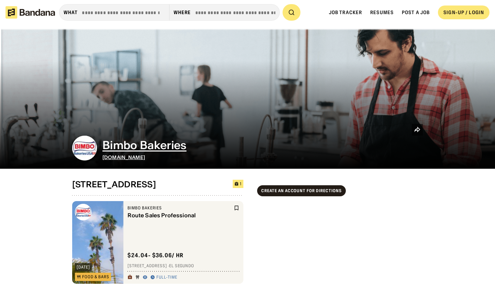 The image size is (495, 292). I want to click on a: Resumes, so click(382, 12).